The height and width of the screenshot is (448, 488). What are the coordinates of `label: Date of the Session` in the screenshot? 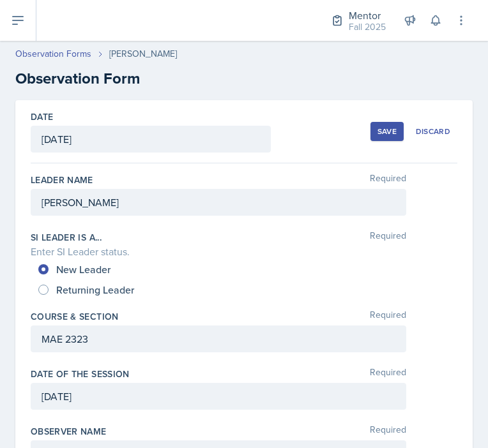 It's located at (80, 374).